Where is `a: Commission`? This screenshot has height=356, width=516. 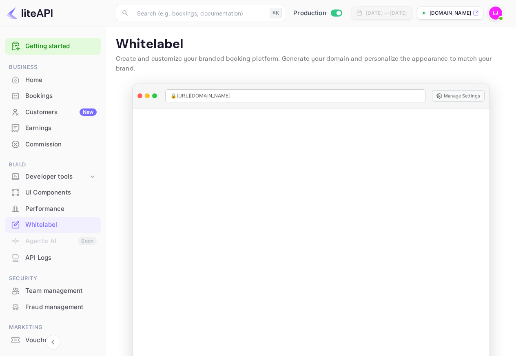
a: Commission is located at coordinates (53, 144).